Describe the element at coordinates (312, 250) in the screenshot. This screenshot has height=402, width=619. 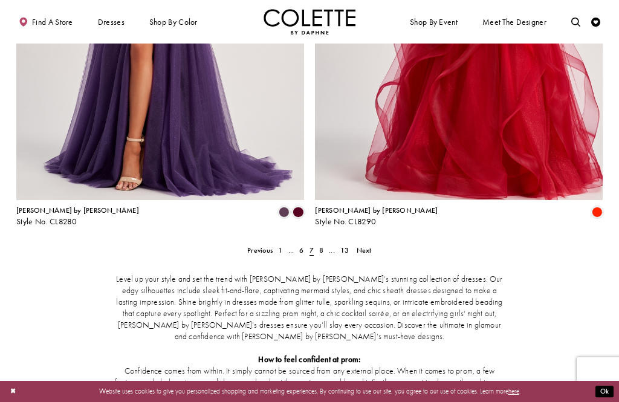
I see `span: 7` at that location.